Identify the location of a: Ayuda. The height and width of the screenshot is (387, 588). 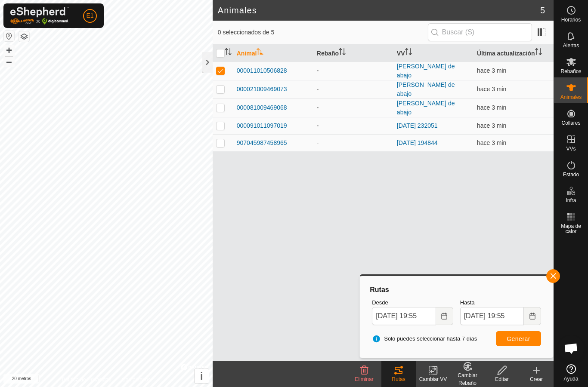
(571, 373).